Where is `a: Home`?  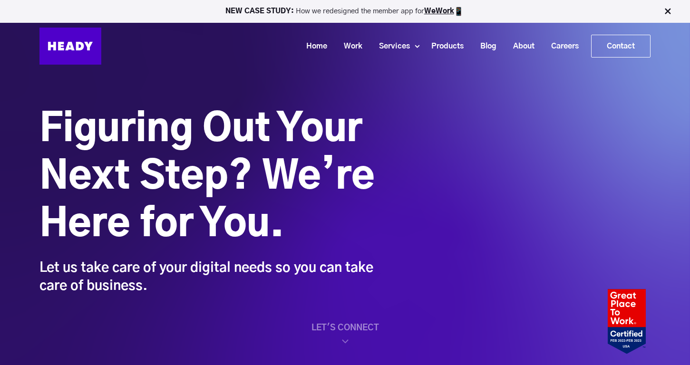 a: Home is located at coordinates (313, 46).